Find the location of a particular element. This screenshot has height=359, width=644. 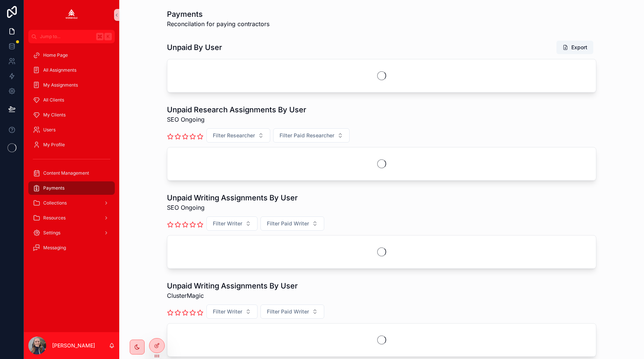

span: Home Page is located at coordinates (56, 55).